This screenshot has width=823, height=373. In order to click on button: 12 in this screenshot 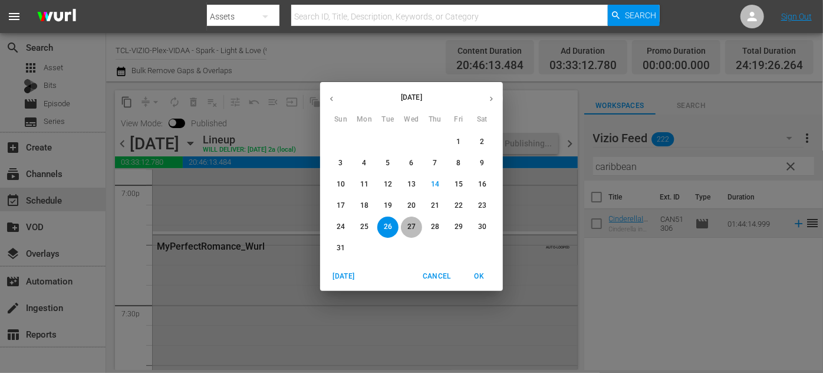, I will do `click(388, 185)`.